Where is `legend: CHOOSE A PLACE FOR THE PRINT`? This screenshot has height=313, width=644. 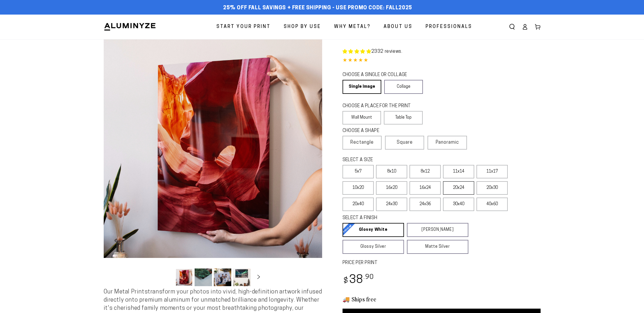 legend: CHOOSE A PLACE FOR THE PRINT is located at coordinates (380, 106).